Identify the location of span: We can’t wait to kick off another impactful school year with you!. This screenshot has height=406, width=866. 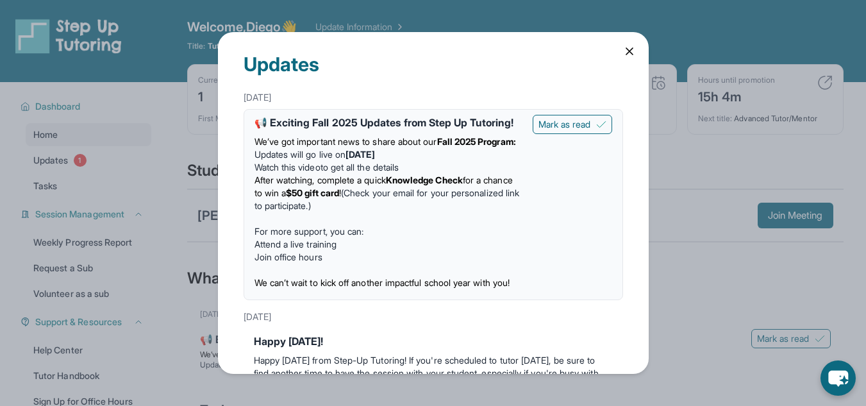
(382, 282).